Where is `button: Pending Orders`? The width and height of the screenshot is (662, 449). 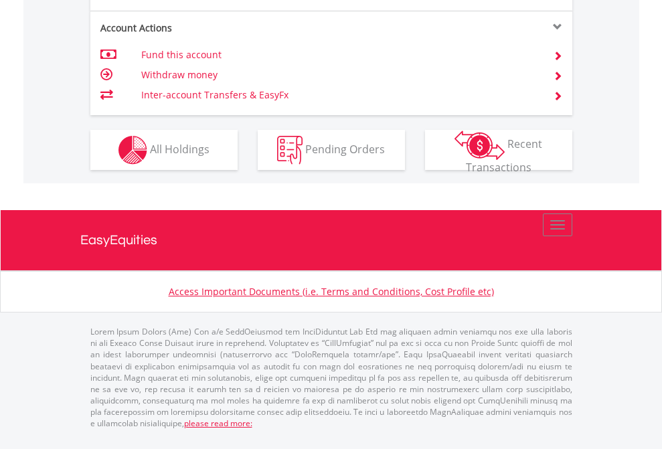
button: Pending Orders is located at coordinates (331, 150).